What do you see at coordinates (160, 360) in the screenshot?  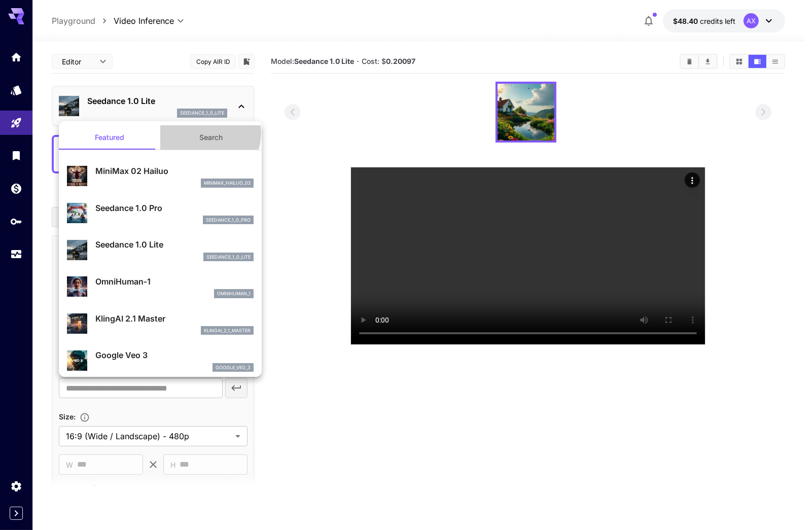 I see `div: Google Veo 3google_veo_3` at bounding box center [160, 360].